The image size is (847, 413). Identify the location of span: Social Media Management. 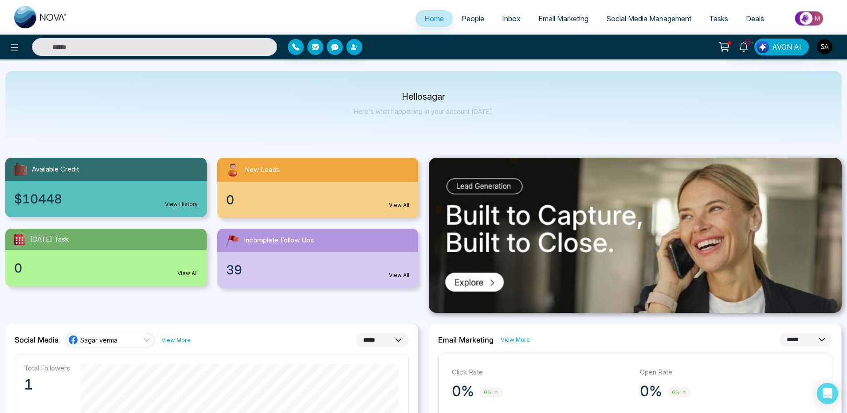
(648, 19).